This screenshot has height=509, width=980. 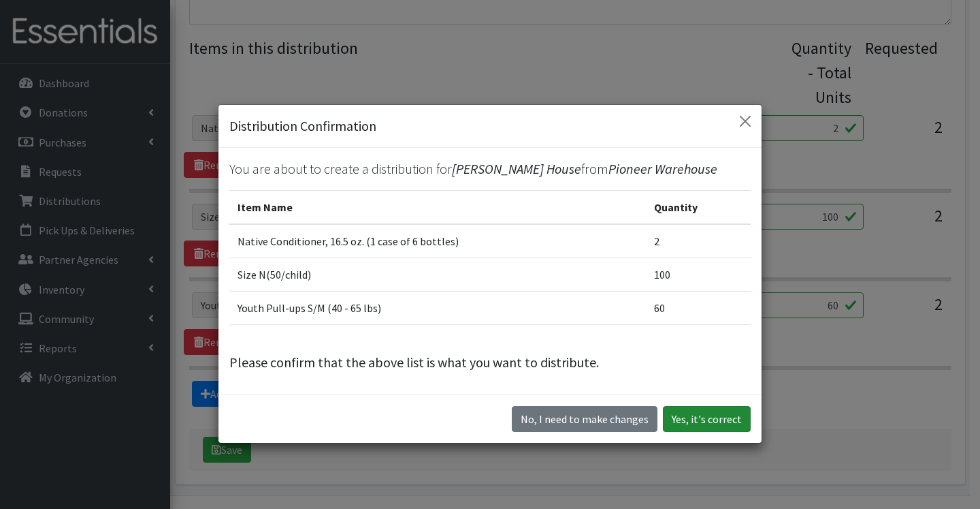 I want to click on th: Quantity, so click(x=698, y=207).